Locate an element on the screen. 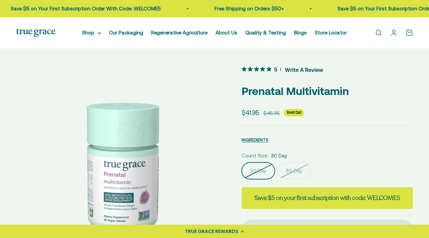  a: About Us is located at coordinates (226, 32).